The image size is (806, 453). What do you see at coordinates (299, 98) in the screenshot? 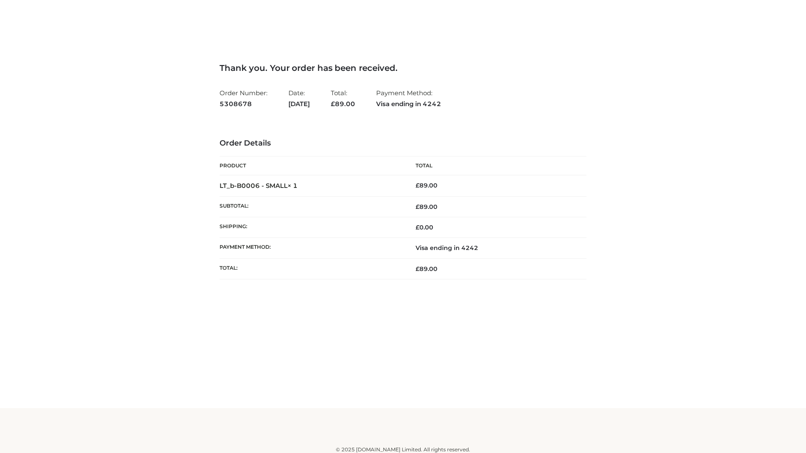
I see `li: Date:` at bounding box center [299, 98].